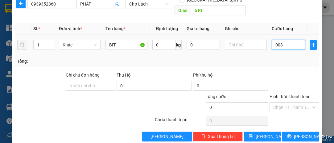  I want to click on span: save, so click(251, 137).